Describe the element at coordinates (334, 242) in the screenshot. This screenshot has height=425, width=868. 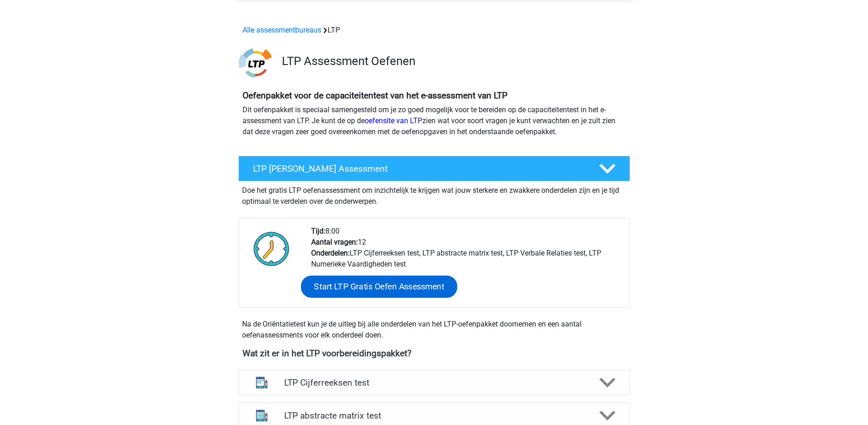
I see `b: Aantal vragen:` at that location.